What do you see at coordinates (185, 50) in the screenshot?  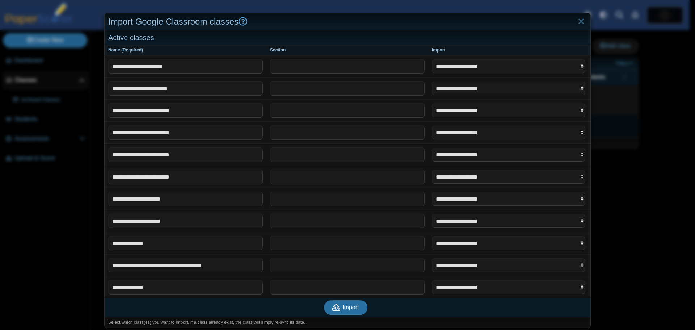 I see `th: Name (Required)` at bounding box center [185, 50].